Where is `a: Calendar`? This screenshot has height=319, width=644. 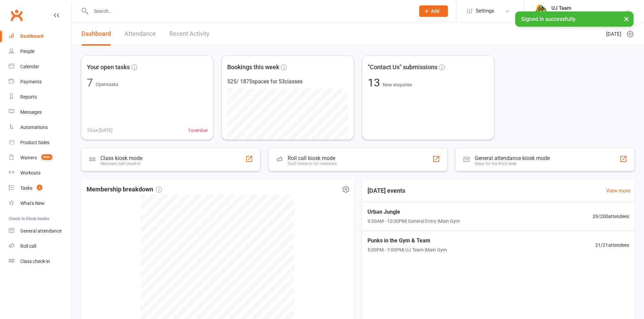
a: Calendar is located at coordinates (40, 67).